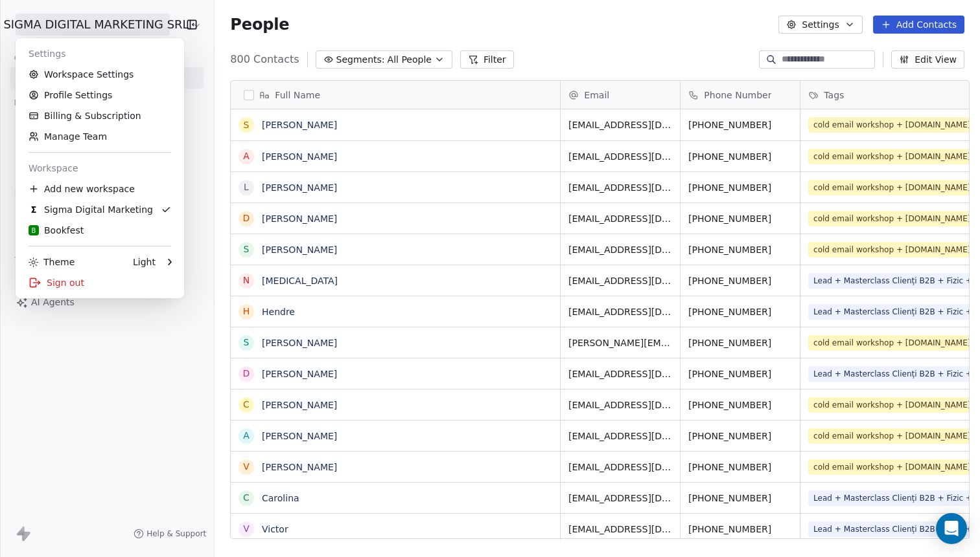  I want to click on div: Light, so click(144, 262).